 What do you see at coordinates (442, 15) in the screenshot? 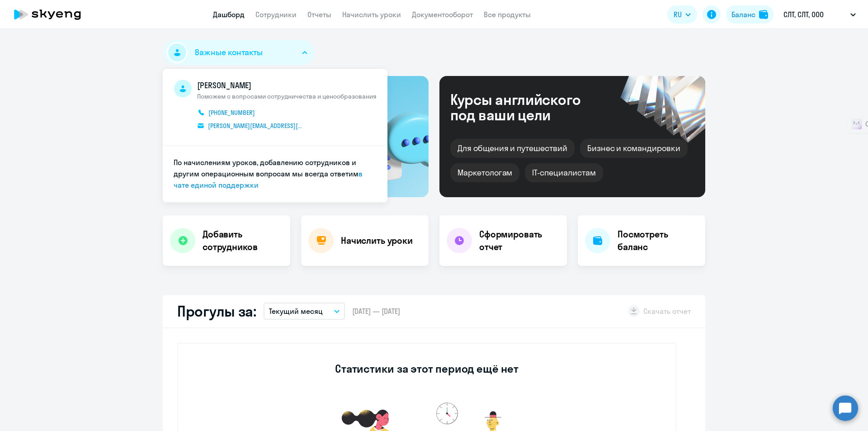
I see `a: Документооборот` at bounding box center [442, 15].